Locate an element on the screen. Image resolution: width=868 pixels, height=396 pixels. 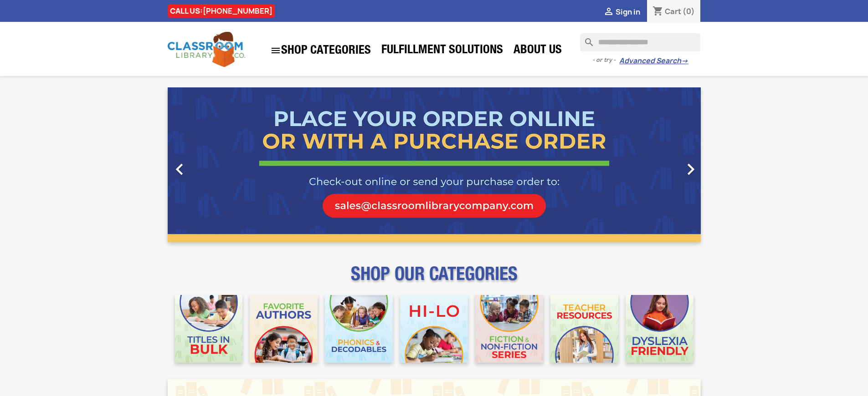
a: Next is located at coordinates (660, 165).